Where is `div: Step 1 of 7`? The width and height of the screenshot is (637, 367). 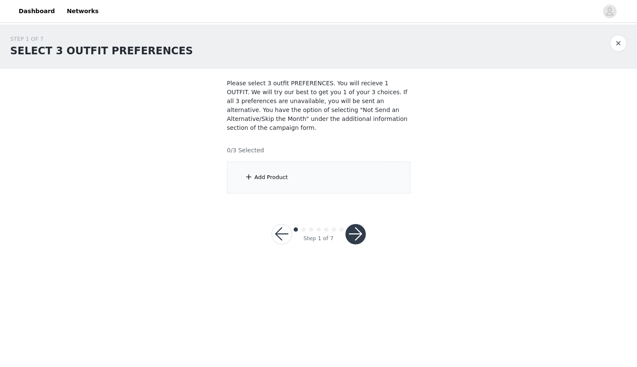 div: Step 1 of 7 is located at coordinates (318, 238).